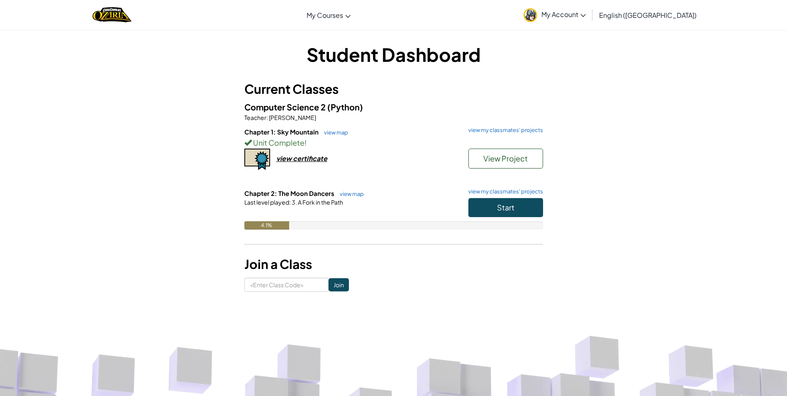 This screenshot has height=396, width=787. I want to click on span: Start, so click(506, 207).